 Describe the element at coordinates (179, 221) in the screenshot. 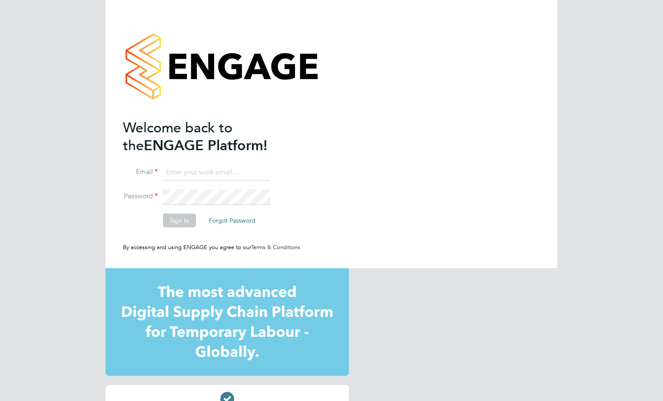

I see `button: Sign In` at that location.